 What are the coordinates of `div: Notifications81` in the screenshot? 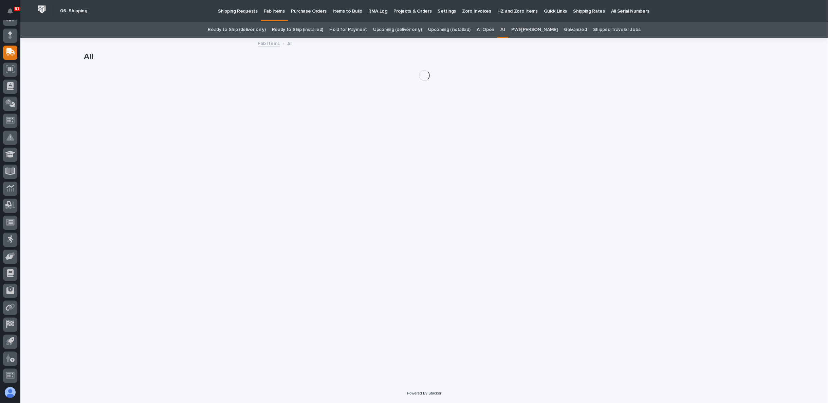 It's located at (13, 14).